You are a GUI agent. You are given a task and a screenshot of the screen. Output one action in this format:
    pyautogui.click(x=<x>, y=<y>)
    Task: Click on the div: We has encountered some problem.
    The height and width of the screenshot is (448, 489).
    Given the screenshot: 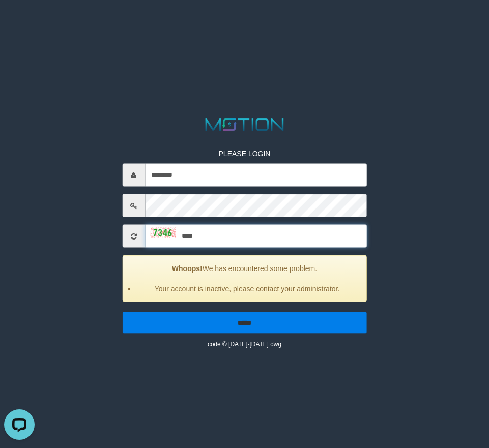 What is the action you would take?
    pyautogui.click(x=244, y=279)
    